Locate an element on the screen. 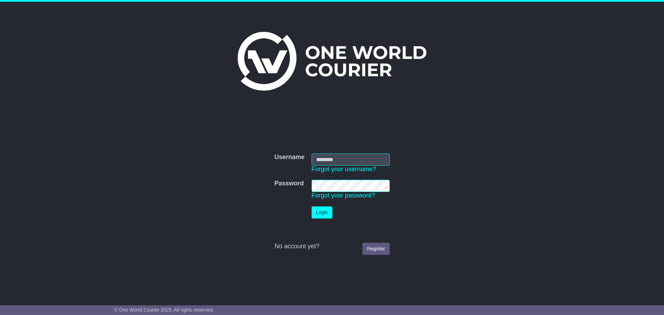 The width and height of the screenshot is (664, 315). button: Login is located at coordinates (322, 212).